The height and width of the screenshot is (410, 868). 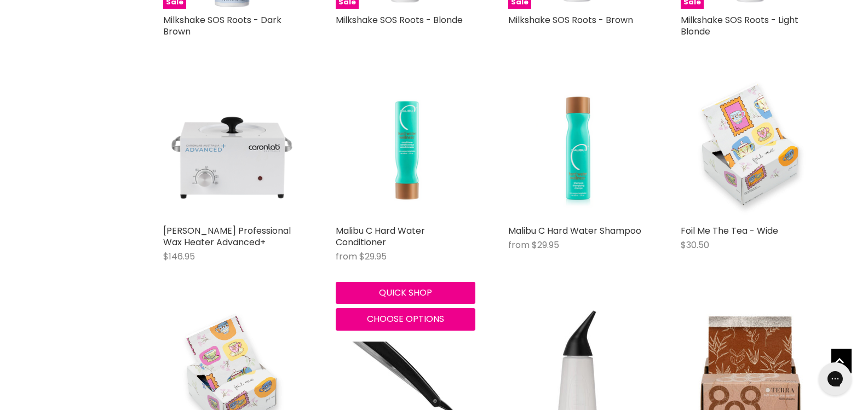 I want to click on button: Choose options, so click(x=406, y=319).